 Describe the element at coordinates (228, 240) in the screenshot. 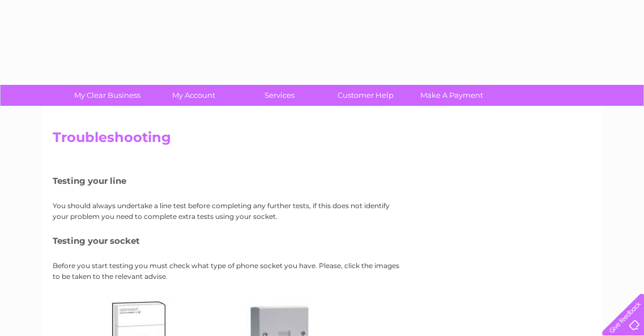

I see `h5: Testing your socket` at that location.